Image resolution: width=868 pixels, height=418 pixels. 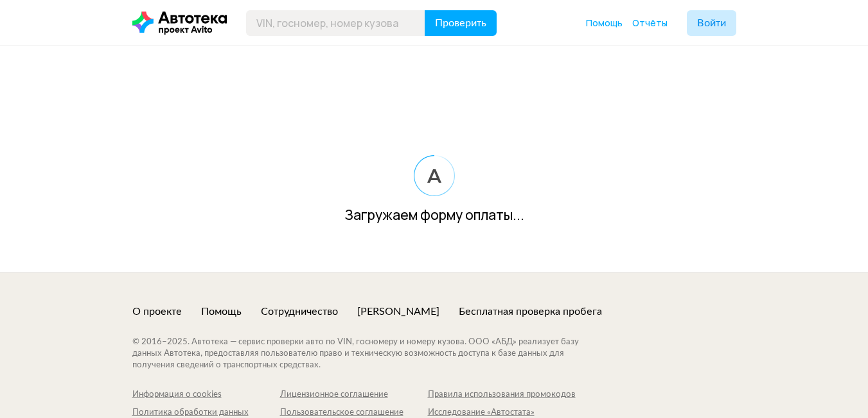 What do you see at coordinates (299, 312) in the screenshot?
I see `div: Сотрудничество` at bounding box center [299, 312].